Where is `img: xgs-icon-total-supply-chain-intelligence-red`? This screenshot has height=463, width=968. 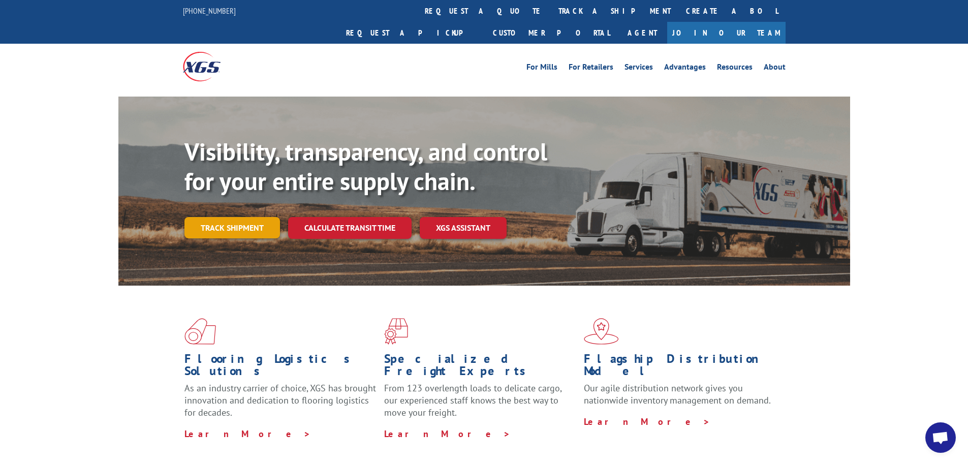 img: xgs-icon-total-supply-chain-intelligence-red is located at coordinates (200, 331).